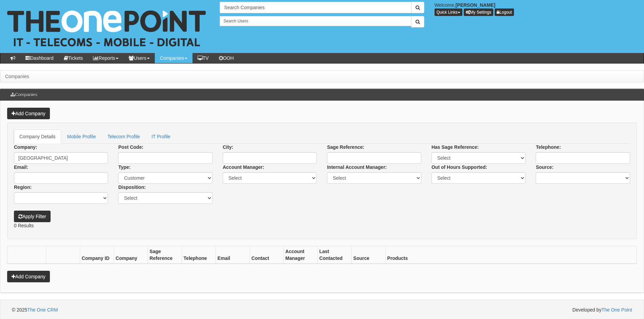 This screenshot has height=319, width=644. Describe the element at coordinates (345, 147) in the screenshot. I see `label: Sage Reference:` at that location.